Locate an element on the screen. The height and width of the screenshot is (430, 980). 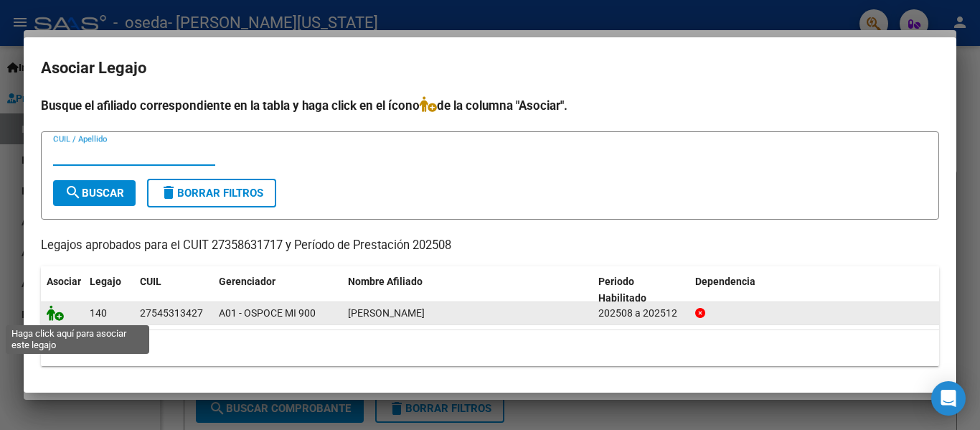
mat-icon: search is located at coordinates (73, 192).